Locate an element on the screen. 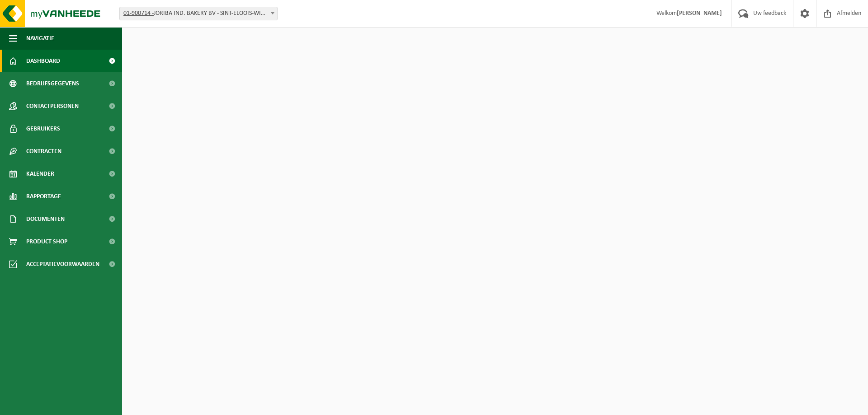  span: Dashboard is located at coordinates (43, 61).